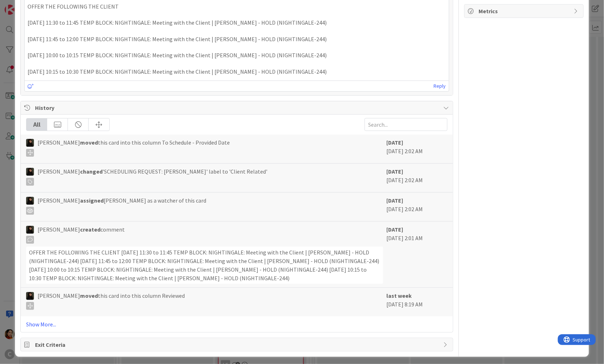 The height and width of the screenshot is (364, 604). I want to click on b: changed, so click(91, 172).